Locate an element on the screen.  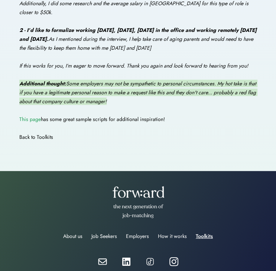
img: forward-logo-white.png is located at coordinates (138, 192).